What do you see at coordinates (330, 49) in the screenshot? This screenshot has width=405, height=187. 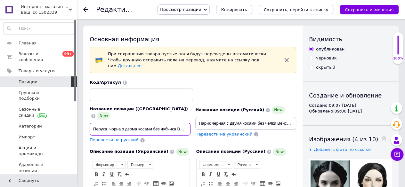 I see `div: опубликован` at bounding box center [330, 49].